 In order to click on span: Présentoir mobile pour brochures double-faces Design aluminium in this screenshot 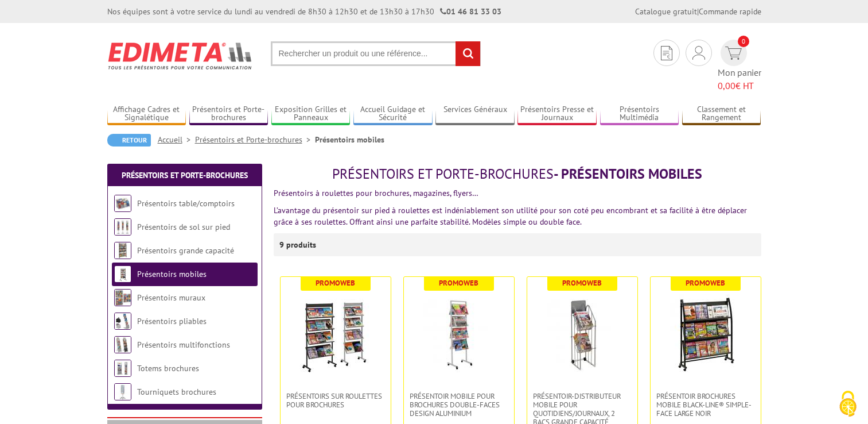, I will do `click(459, 404)`.